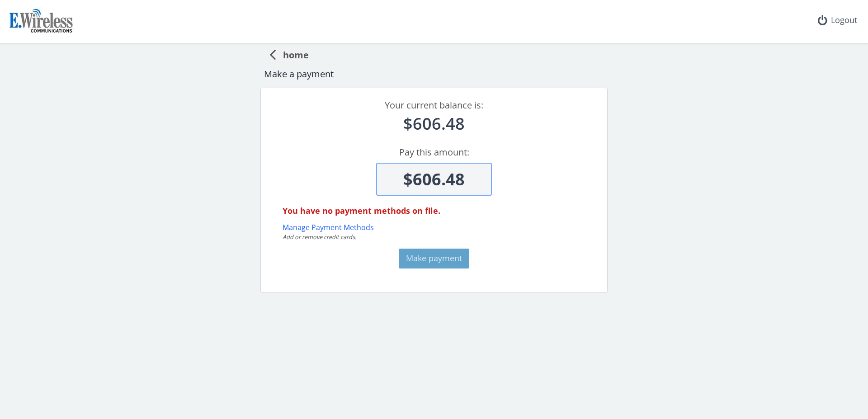 Image resolution: width=868 pixels, height=419 pixels. I want to click on span: home, so click(292, 54).